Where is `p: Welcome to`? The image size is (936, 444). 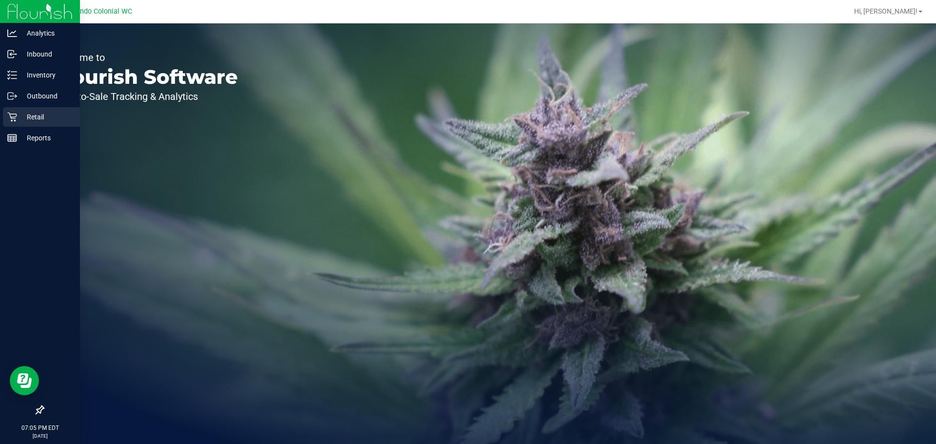
p: Welcome to is located at coordinates (145, 58).